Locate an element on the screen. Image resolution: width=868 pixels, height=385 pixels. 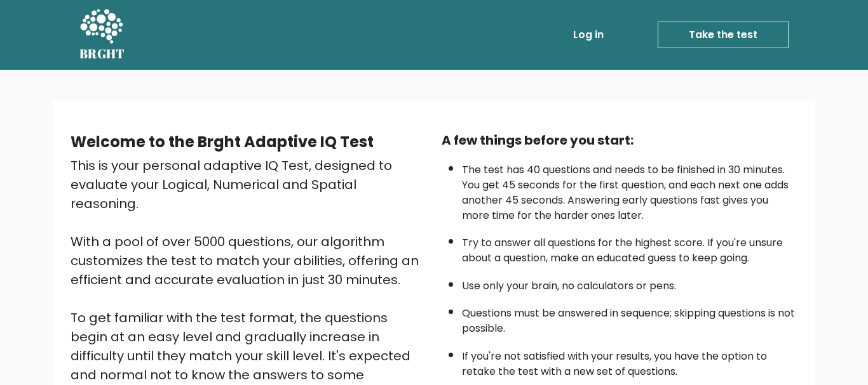
a: BRGHT is located at coordinates (102, 35).